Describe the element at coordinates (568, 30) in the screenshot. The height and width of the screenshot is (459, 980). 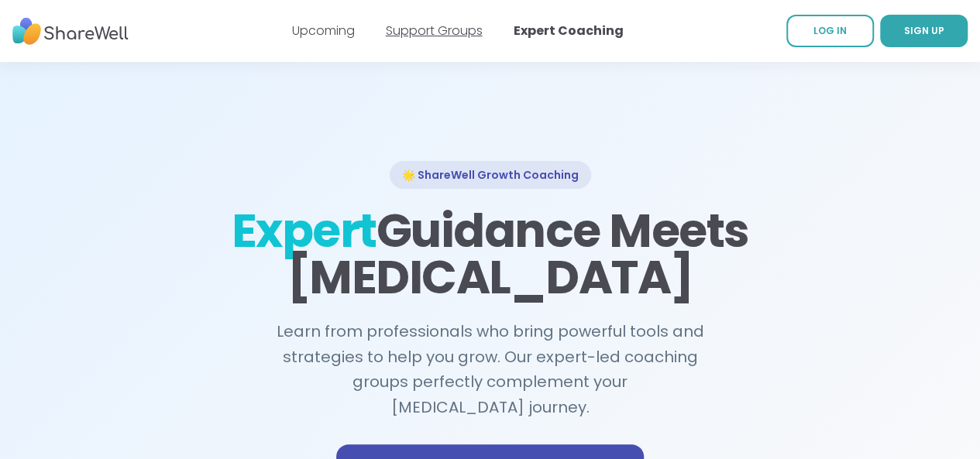
I see `a: Expert Coaching` at that location.